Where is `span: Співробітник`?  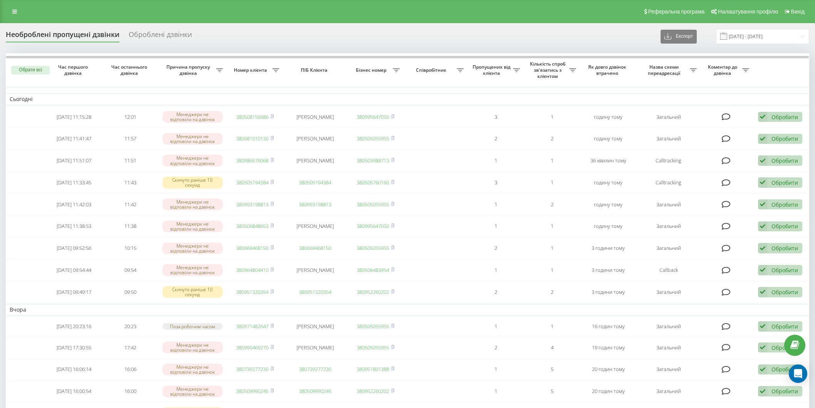
span: Співробітник is located at coordinates (432, 70).